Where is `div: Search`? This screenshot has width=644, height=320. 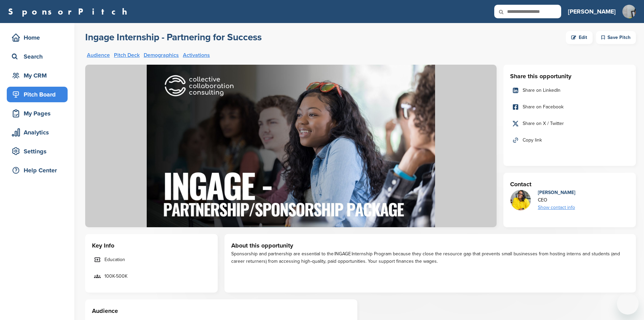
div: Search is located at coordinates (39, 56).